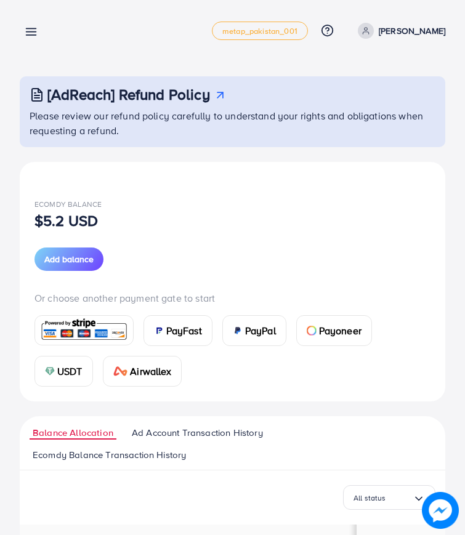 The height and width of the screenshot is (535, 465). Describe the element at coordinates (68, 204) in the screenshot. I see `span: Ecomdy Balance` at that location.